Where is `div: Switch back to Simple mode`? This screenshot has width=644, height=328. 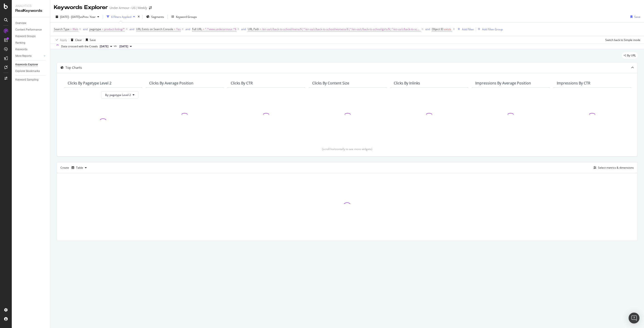 div: Switch back to Simple mode is located at coordinates (623, 40).